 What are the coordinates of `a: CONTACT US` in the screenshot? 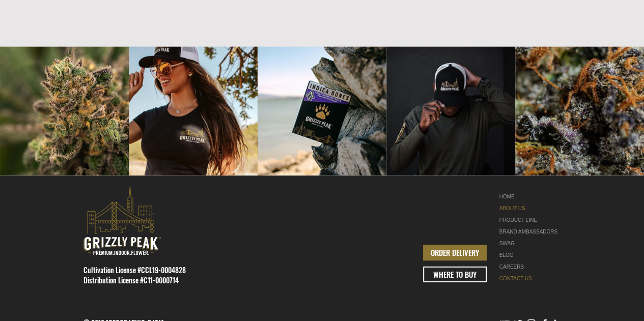 It's located at (532, 278).